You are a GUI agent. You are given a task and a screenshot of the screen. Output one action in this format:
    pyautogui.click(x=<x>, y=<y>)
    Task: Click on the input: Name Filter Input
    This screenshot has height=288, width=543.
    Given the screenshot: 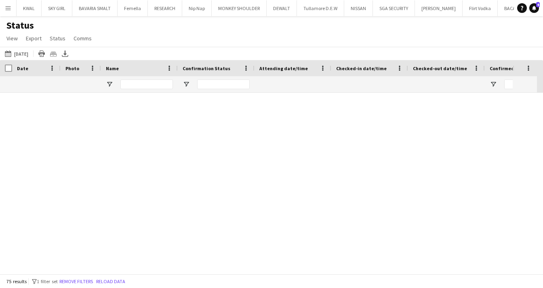 What is the action you would take?
    pyautogui.click(x=147, y=84)
    